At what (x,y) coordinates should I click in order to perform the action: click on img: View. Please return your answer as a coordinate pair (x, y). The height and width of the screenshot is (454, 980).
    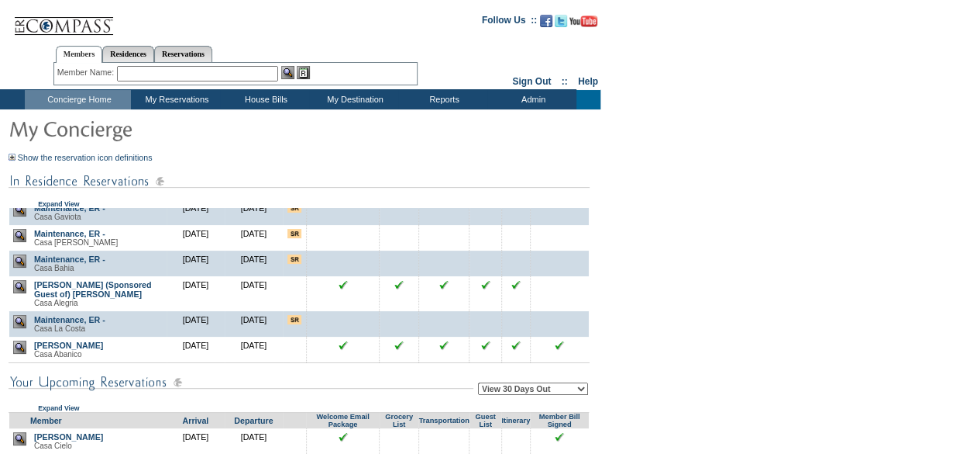
    Looking at the image, I should click on (288, 72).